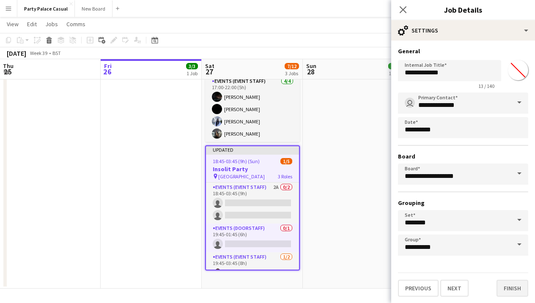 The width and height of the screenshot is (535, 303). What do you see at coordinates (8, 66) in the screenshot?
I see `span: Thu` at bounding box center [8, 66].